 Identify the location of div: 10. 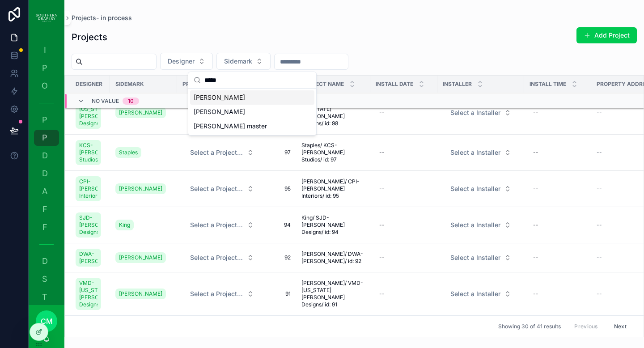
(130, 101).